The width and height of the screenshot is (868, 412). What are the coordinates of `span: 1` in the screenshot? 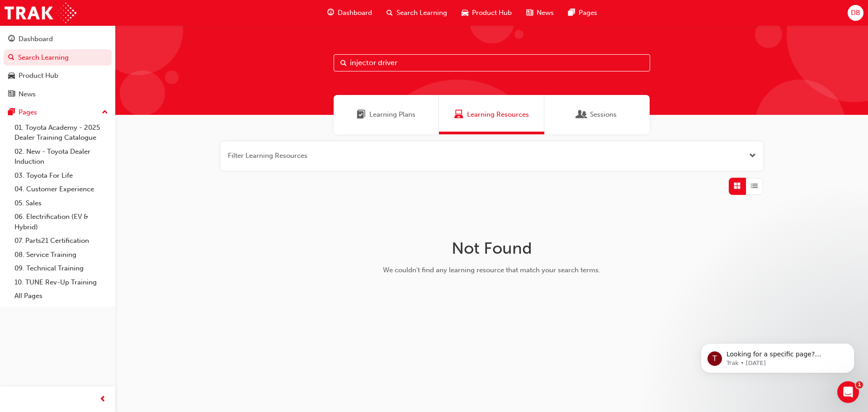 It's located at (859, 385).